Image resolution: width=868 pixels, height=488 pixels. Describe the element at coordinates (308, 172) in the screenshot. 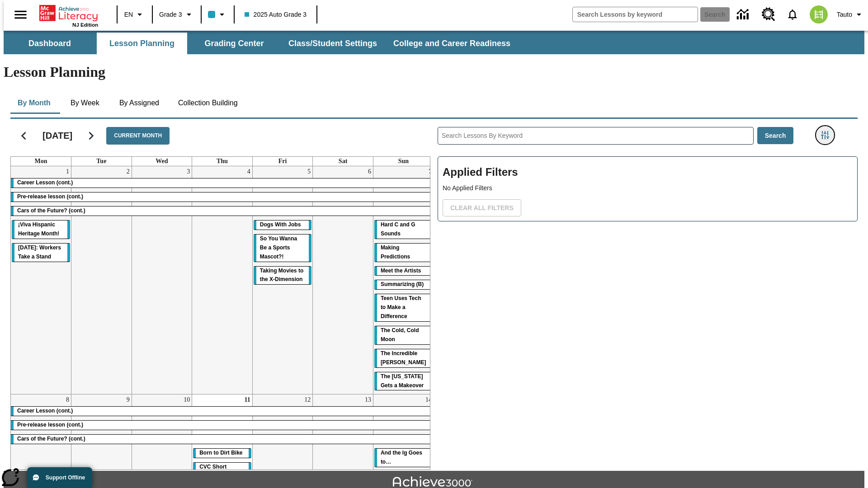

I see `a: September 5, 2025` at that location.